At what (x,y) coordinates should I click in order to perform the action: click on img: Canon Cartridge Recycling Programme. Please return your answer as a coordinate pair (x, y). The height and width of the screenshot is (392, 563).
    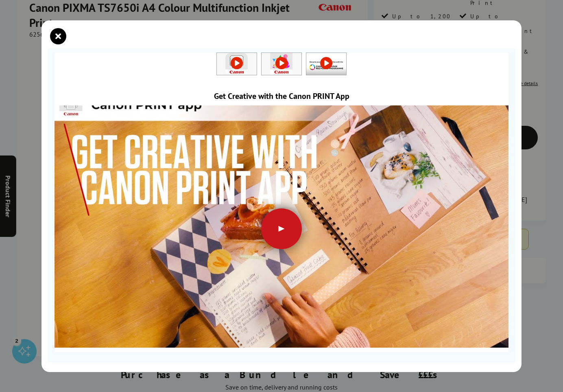
    Looking at the image, I should click on (326, 64).